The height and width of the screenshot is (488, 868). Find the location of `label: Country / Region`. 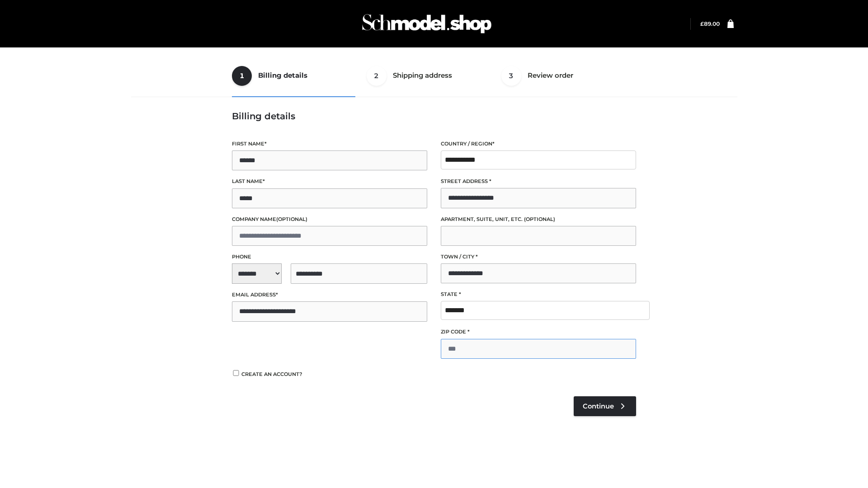

label: Country / Region is located at coordinates (539, 143).